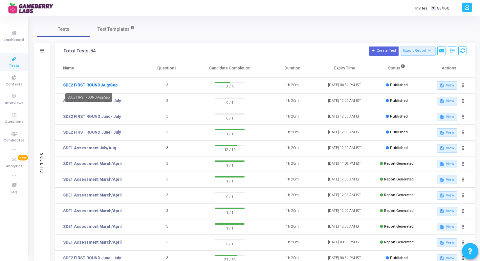  What do you see at coordinates (14, 193) in the screenshot?
I see `span: FAQ` at bounding box center [14, 193].